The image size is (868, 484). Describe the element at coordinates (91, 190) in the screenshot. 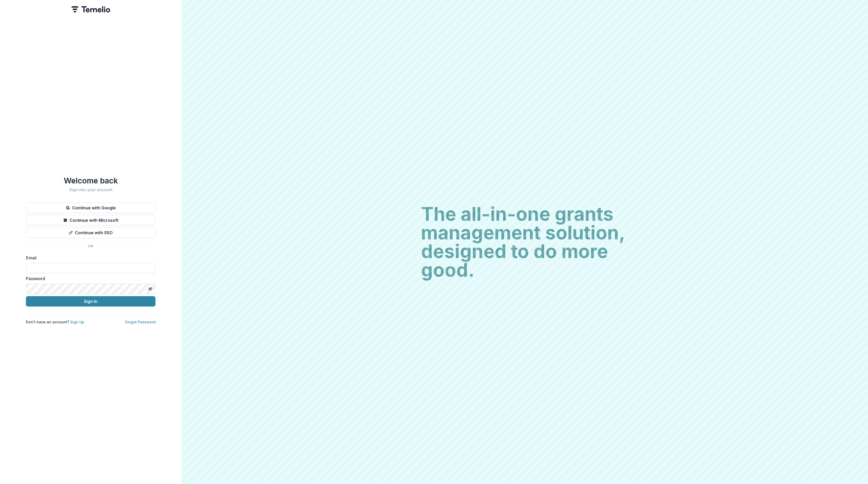

I see `h2: Sign into your account` at that location.